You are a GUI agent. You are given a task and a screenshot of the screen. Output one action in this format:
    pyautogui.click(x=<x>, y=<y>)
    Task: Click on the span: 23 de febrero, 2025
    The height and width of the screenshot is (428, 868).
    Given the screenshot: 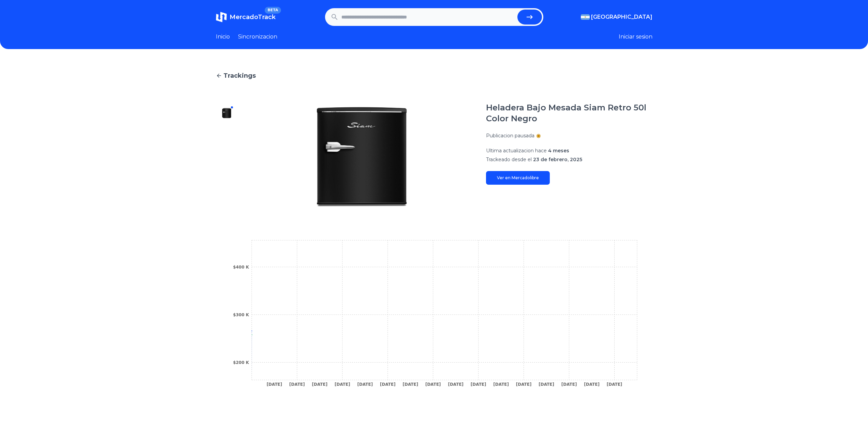 What is the action you would take?
    pyautogui.click(x=557, y=159)
    